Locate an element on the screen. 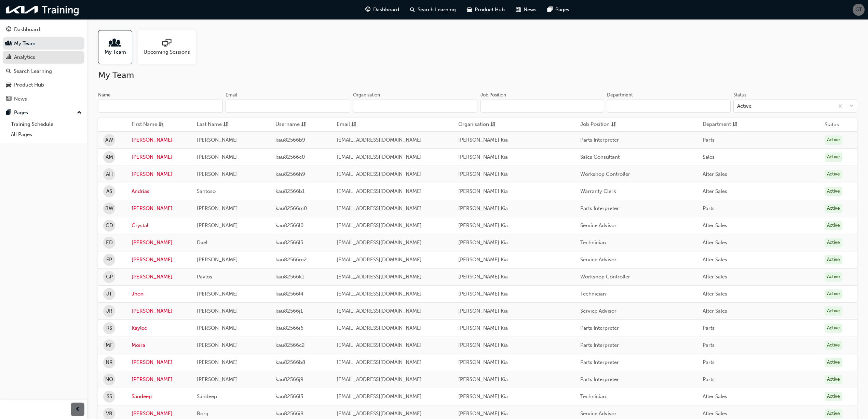  a: News is located at coordinates (43, 99).